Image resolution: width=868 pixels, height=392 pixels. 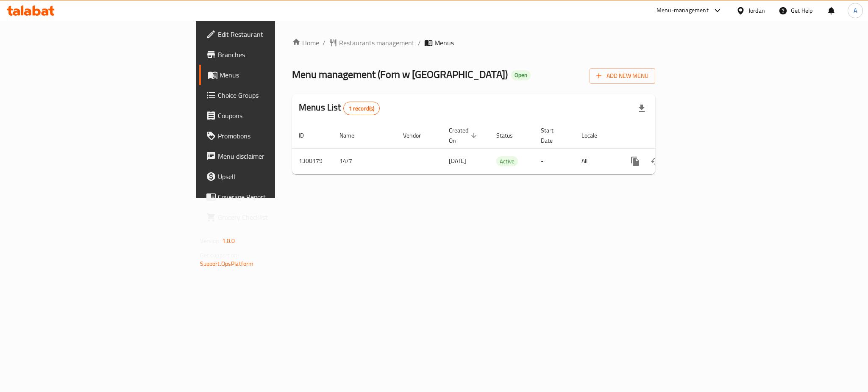 I want to click on a: Coupons, so click(x=270, y=116).